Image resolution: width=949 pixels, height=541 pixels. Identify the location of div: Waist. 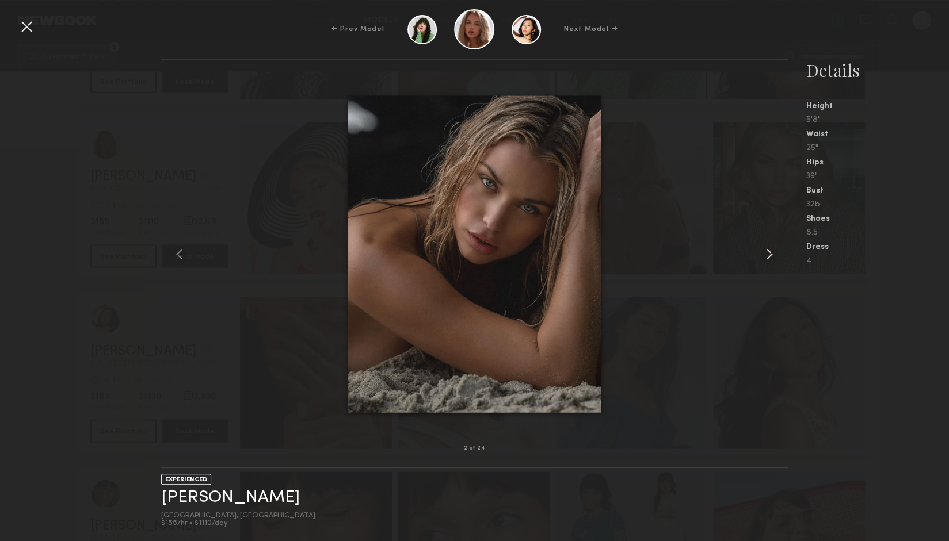
(878, 135).